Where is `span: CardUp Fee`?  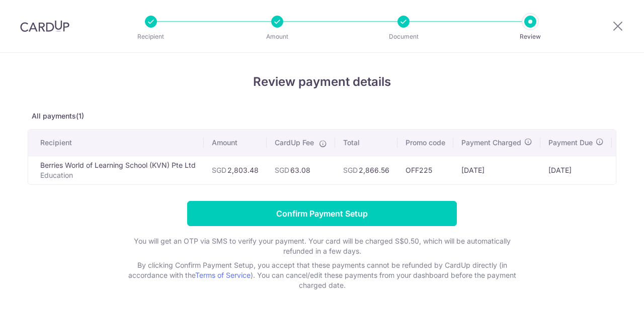 span: CardUp Fee is located at coordinates (295, 143).